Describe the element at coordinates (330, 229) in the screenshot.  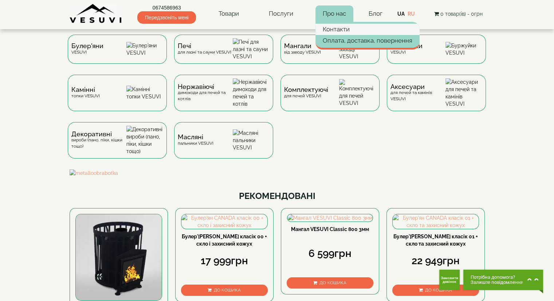
I see `a: Мангал VESUVI Classic 800 3мм` at that location.